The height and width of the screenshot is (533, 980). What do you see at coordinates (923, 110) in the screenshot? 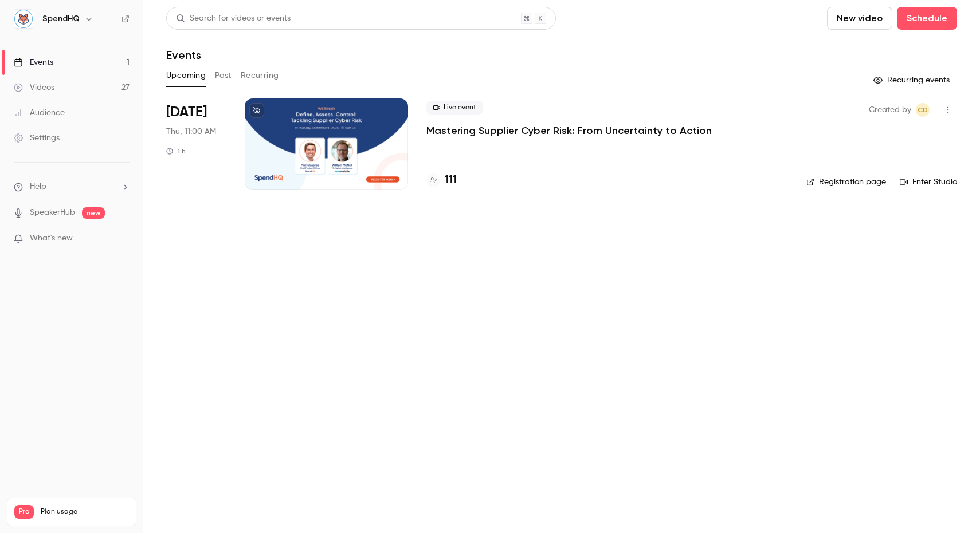
I see `span: Colin Daymude` at bounding box center [923, 110].